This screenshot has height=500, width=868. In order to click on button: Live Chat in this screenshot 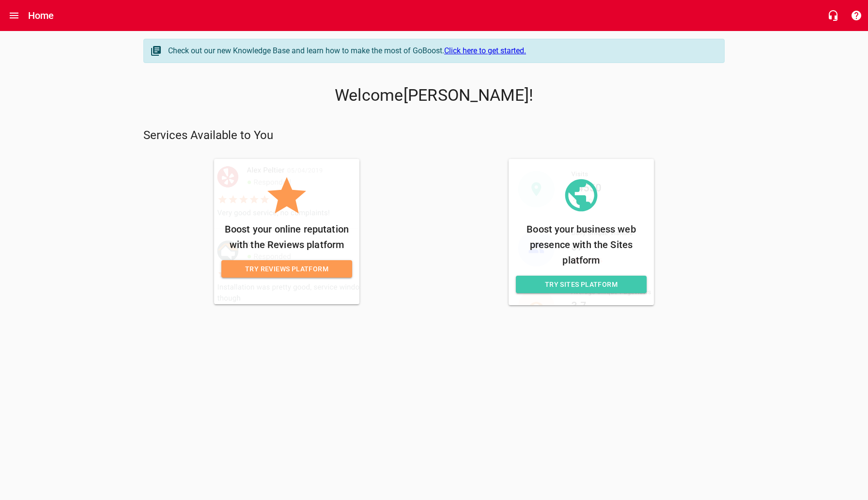, I will do `click(833, 16)`.